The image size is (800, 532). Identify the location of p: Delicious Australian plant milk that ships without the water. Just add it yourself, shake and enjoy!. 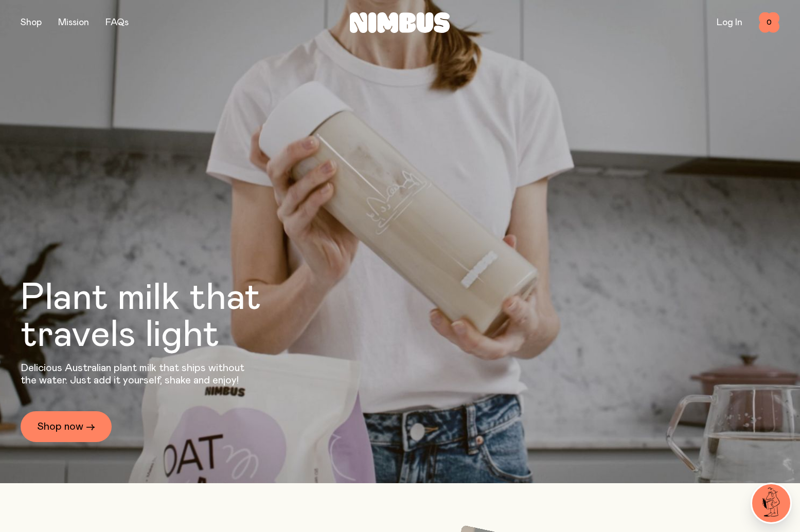
(136, 375).